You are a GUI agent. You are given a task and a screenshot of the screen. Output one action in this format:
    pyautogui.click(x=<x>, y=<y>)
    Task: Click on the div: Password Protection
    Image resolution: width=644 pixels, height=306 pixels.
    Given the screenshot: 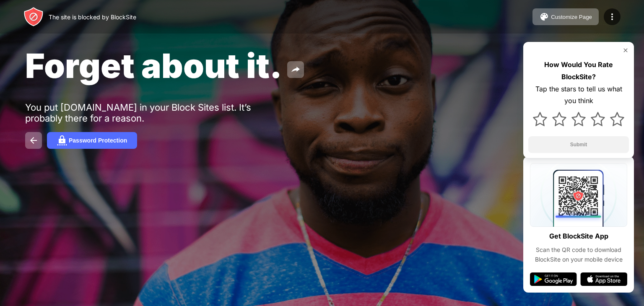 What is the action you would take?
    pyautogui.click(x=98, y=140)
    